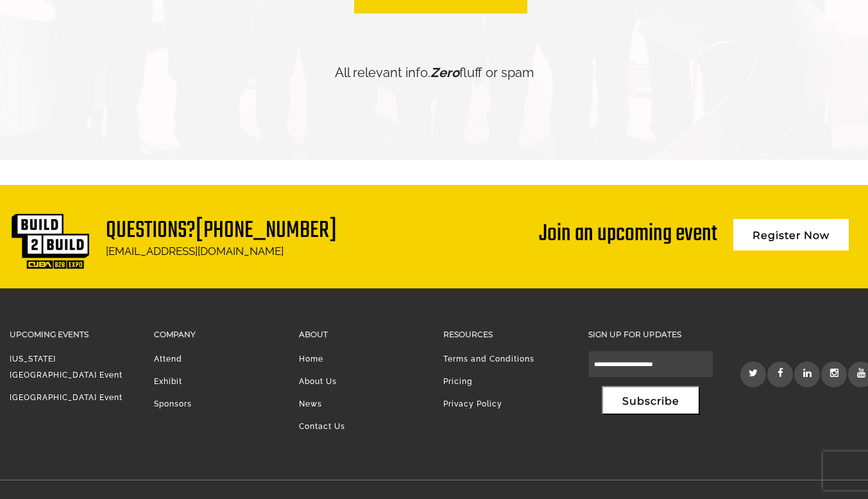  What do you see at coordinates (473, 404) in the screenshot?
I see `a: Privacy Policy` at bounding box center [473, 404].